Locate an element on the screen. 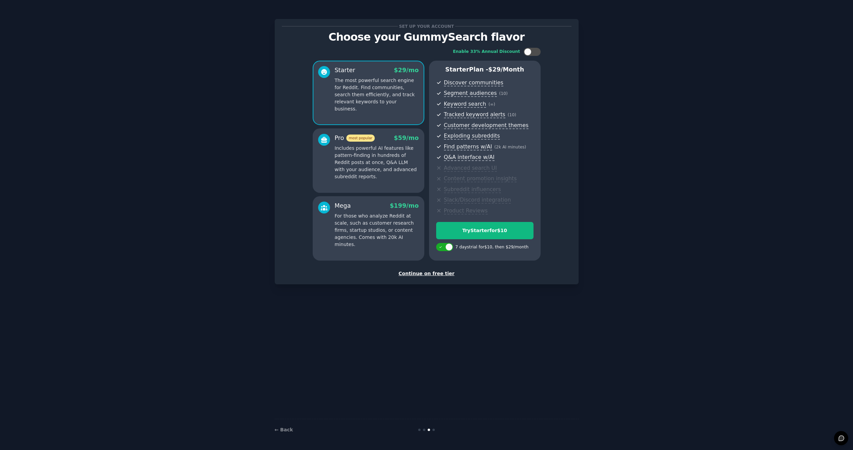  span: Set up your account is located at coordinates (426, 26).